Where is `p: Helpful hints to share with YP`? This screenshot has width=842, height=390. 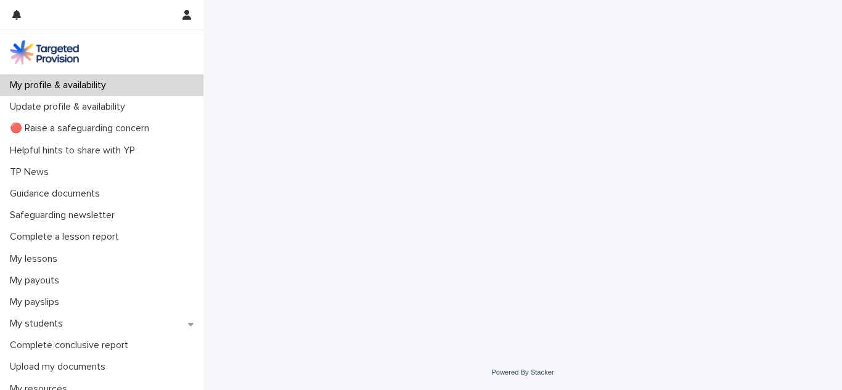
p: Helpful hints to share with YP is located at coordinates (75, 150).